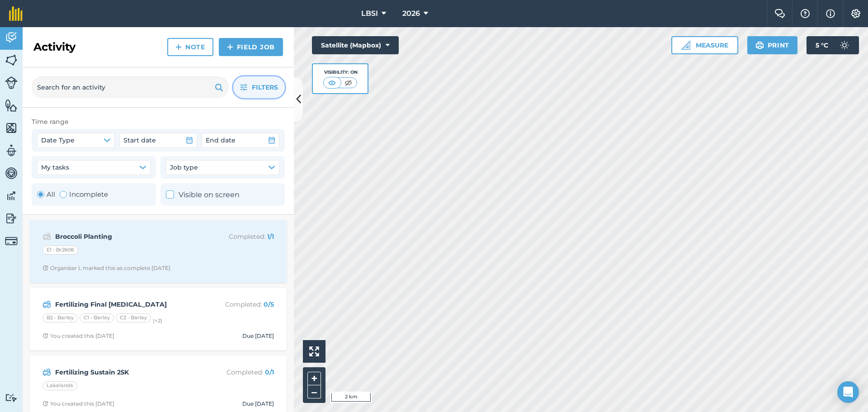 This screenshot has height=412, width=868. What do you see at coordinates (60, 250) in the screenshot?
I see `div: E1 - Br2606` at bounding box center [60, 250].